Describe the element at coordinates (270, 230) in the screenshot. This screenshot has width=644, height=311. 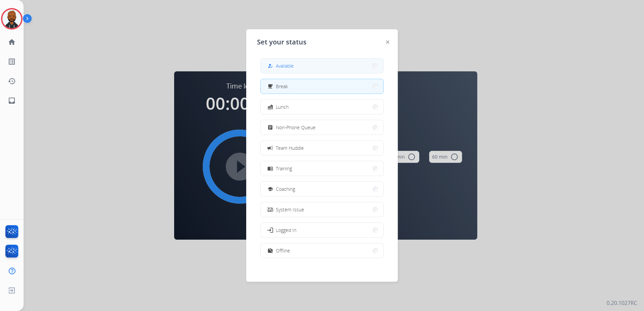
I see `mat-icon: login` at that location.